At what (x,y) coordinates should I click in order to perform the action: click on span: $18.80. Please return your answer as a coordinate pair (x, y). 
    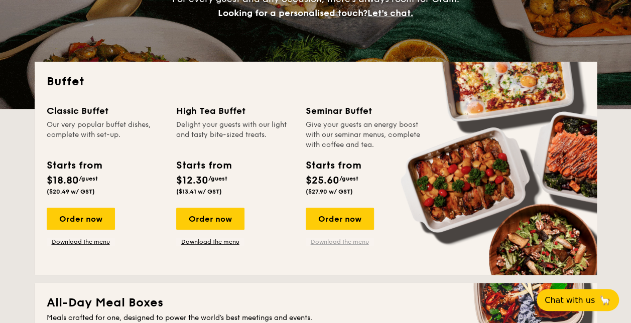
    Looking at the image, I should click on (63, 181).